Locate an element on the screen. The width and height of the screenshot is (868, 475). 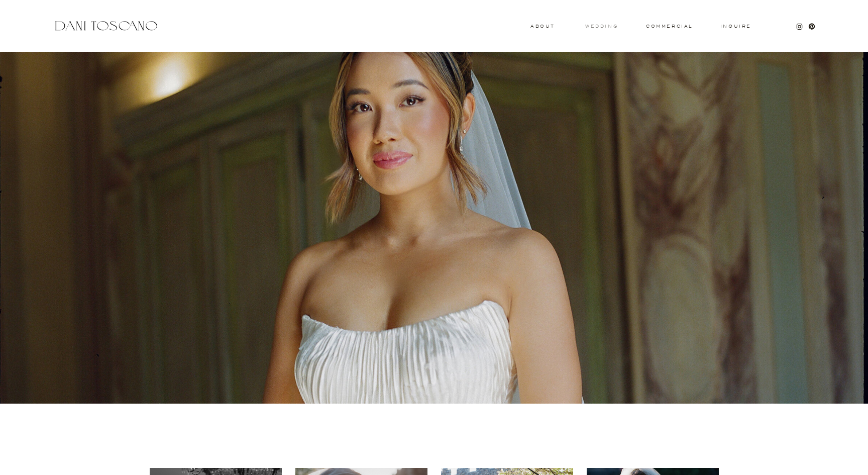
h3: wedding is located at coordinates (601, 25).